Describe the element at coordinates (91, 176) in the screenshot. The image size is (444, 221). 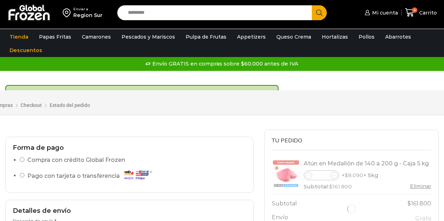
I see `label: Pago con tarjeta o transferencia` at that location.